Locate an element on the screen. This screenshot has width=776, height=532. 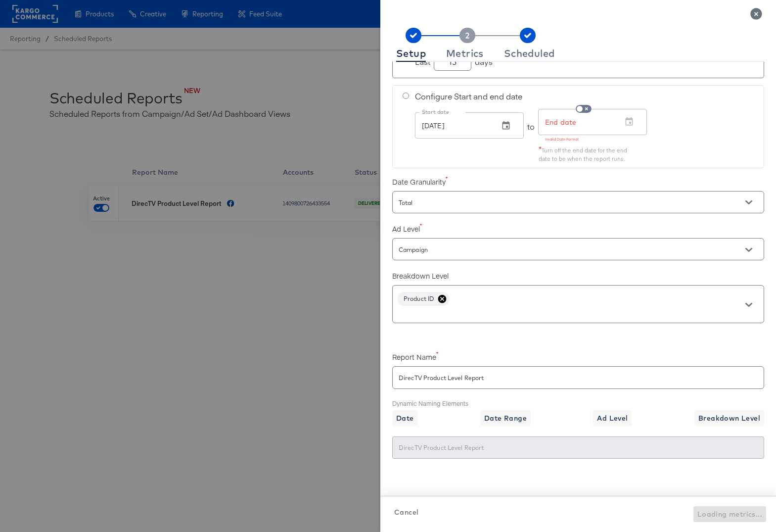
span: Date is located at coordinates (405, 418).